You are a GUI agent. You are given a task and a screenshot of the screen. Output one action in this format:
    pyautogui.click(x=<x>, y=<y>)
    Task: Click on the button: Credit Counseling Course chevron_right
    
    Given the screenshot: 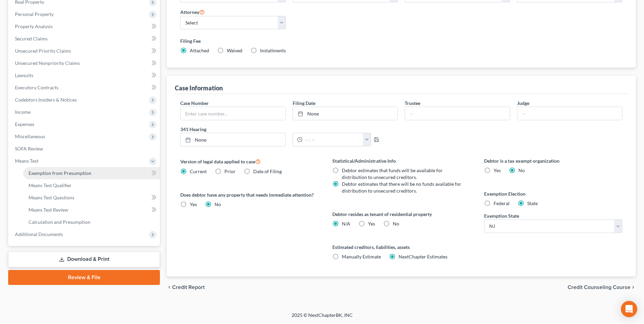 What is the action you would take?
    pyautogui.click(x=602, y=287)
    